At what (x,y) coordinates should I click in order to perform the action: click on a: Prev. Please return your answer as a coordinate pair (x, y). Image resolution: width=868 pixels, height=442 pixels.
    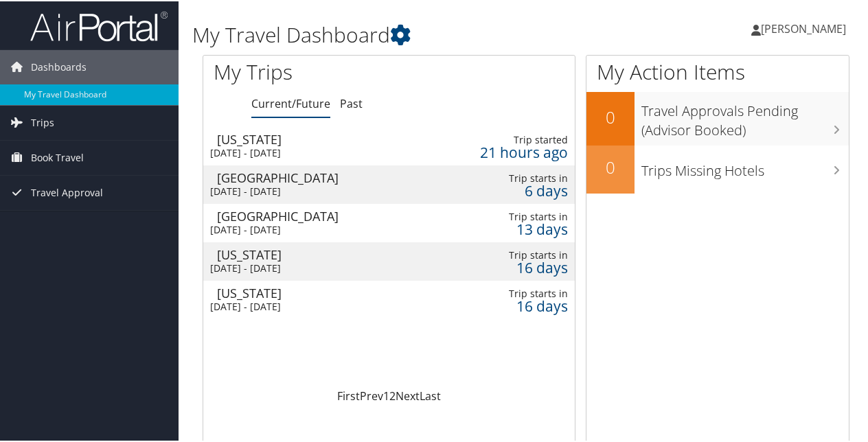
    Looking at the image, I should click on (372, 395).